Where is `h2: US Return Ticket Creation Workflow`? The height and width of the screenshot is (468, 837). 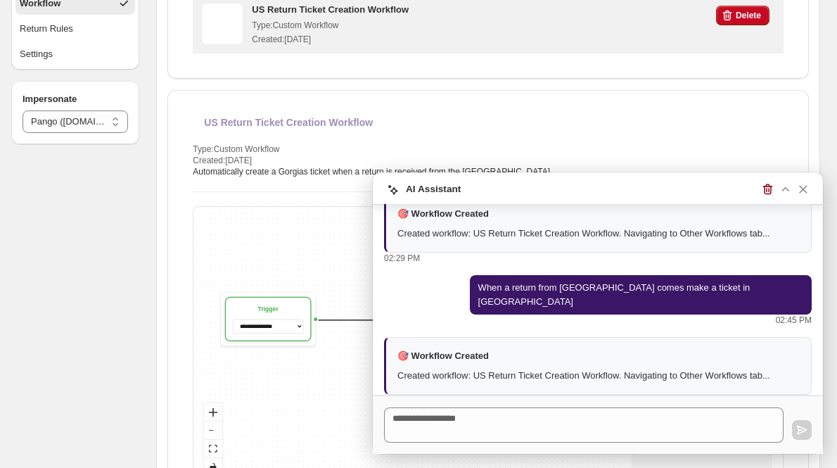
h2: US Return Ticket Creation Workflow is located at coordinates (288, 122).